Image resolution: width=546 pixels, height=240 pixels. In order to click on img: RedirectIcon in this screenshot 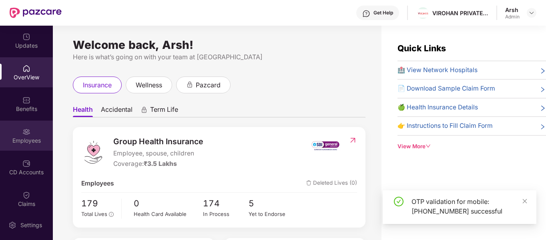, I will do `click(353, 140)`.